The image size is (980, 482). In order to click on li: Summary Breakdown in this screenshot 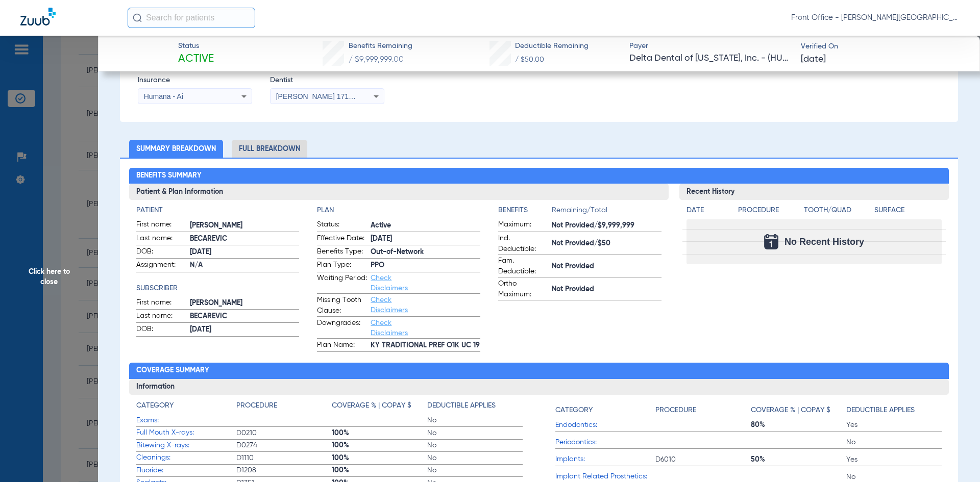, I will do `click(176, 148)`.